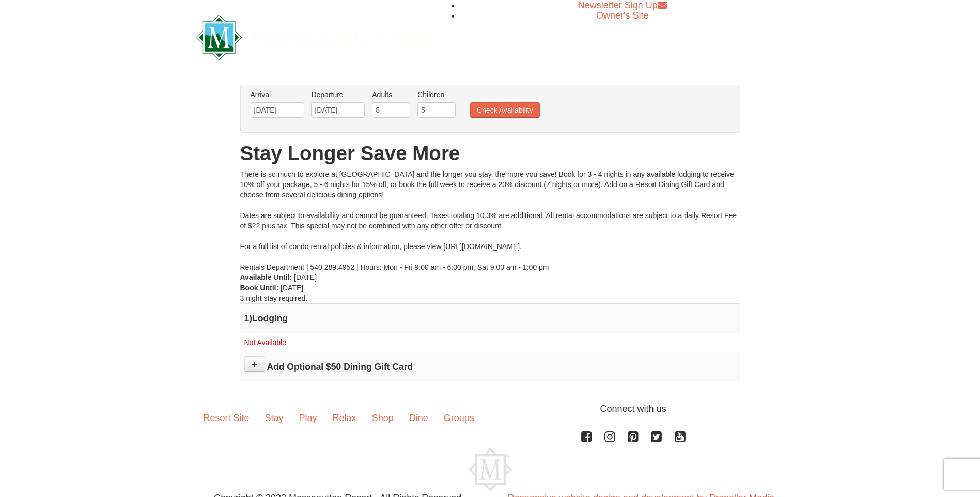  What do you see at coordinates (338, 95) in the screenshot?
I see `label: Departure` at bounding box center [338, 95].